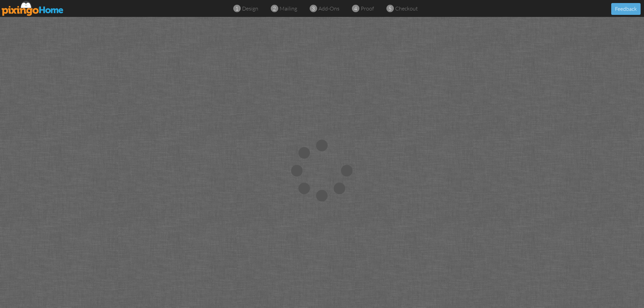  I want to click on span: checkout, so click(407, 8).